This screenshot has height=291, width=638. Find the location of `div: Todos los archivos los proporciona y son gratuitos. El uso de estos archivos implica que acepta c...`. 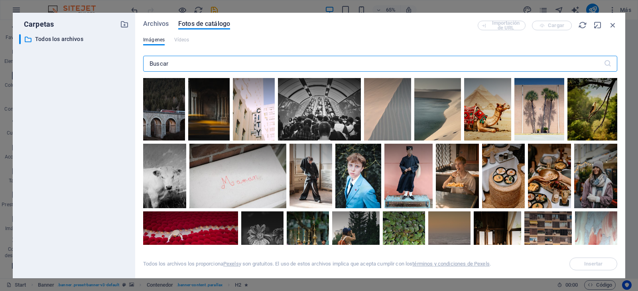

div: Todos los archivos los proporciona y son gratuitos. El uso de estos archivos implica que acepta c... is located at coordinates (317, 264).